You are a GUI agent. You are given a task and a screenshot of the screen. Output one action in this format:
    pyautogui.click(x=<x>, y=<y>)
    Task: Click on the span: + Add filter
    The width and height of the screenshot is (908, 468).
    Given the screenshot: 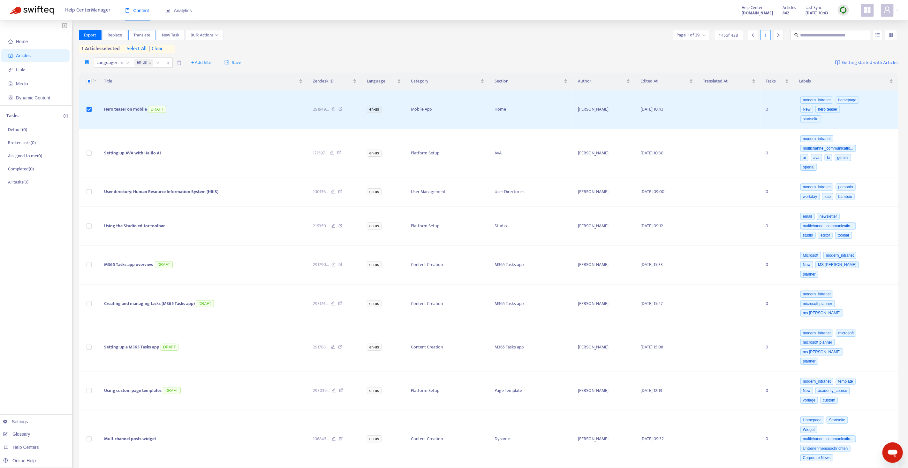 What is the action you would take?
    pyautogui.click(x=202, y=63)
    